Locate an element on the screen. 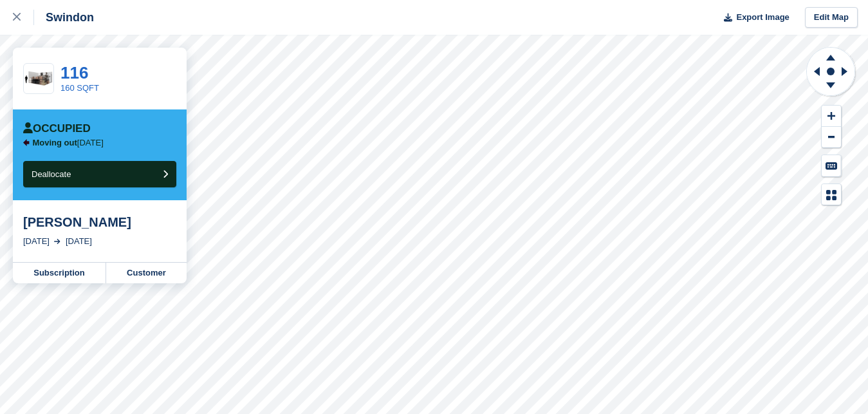 This screenshot has height=414, width=868. img: arrow-right-light-icn-cde0832a797a2874e46488d9cf13f60e5c3a73dbe684e267c42b8395dfbc2abf.svg is located at coordinates (57, 241).